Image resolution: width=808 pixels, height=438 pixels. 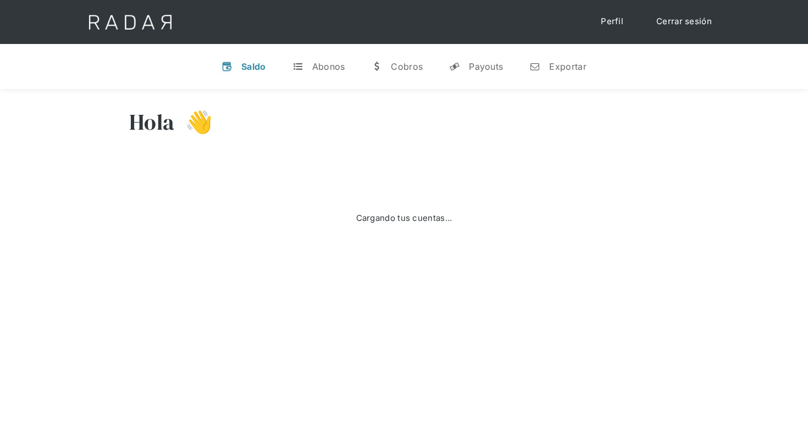 I want to click on div: Saldo, so click(x=253, y=67).